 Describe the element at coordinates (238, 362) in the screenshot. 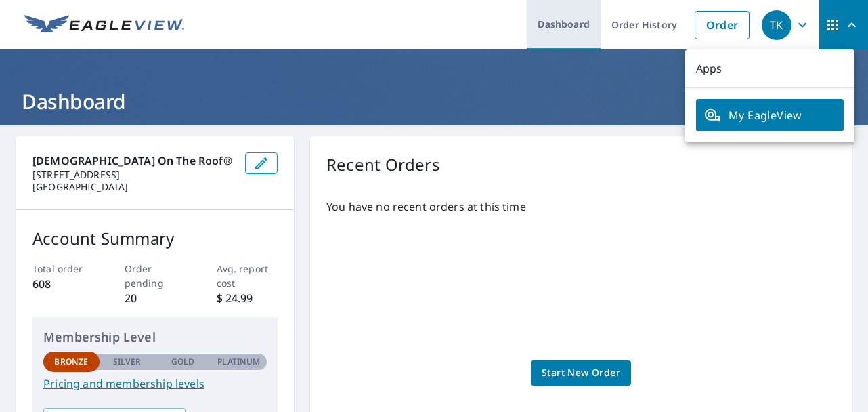

I see `p: Platinum` at that location.